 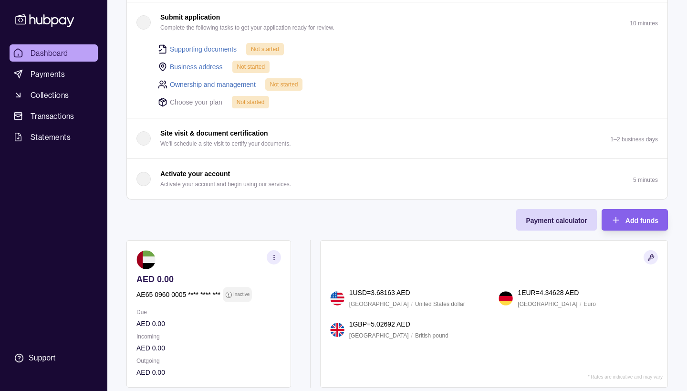 I want to click on img: gb, so click(x=337, y=330).